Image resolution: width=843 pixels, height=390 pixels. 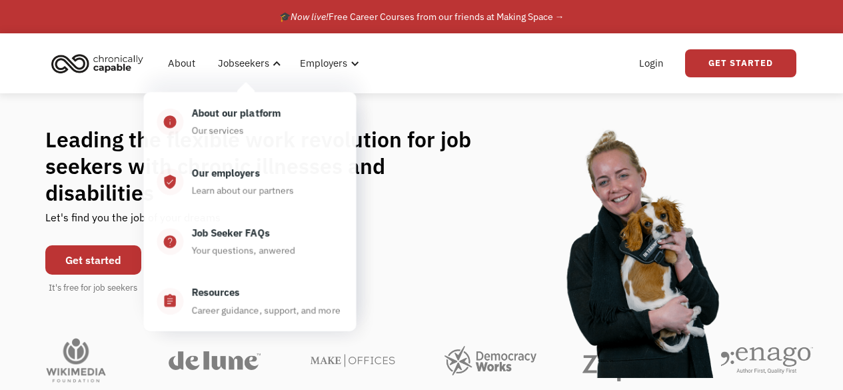 I want to click on a: infoAbout our platformOur services, so click(x=249, y=122).